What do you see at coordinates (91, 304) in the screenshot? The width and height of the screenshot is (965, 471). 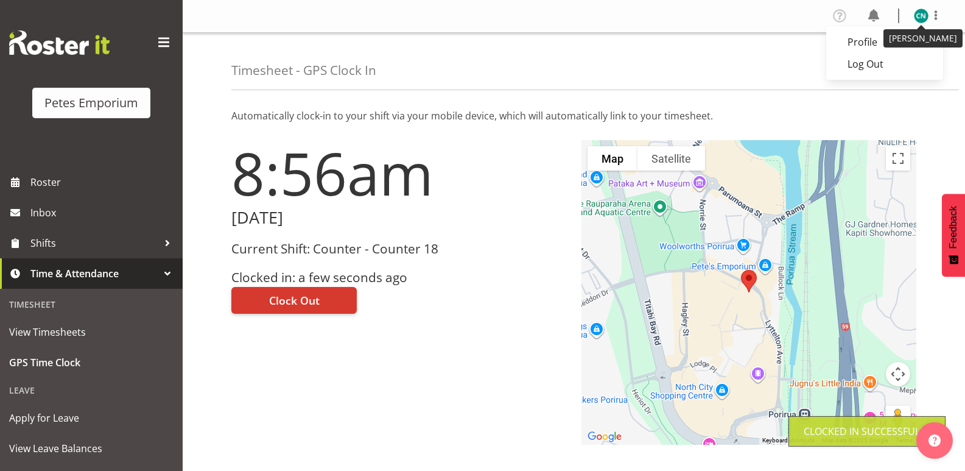 I see `div: Timesheet` at bounding box center [91, 304].